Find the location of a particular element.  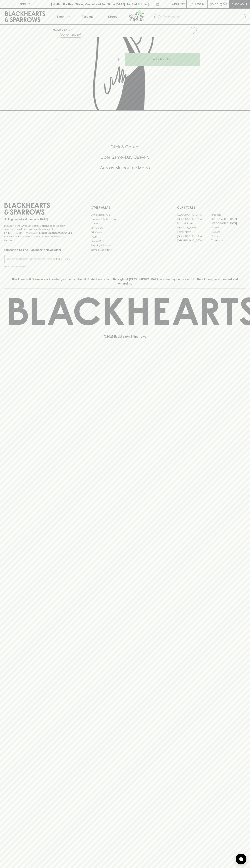

a: Gift Cards is located at coordinates (125, 233).